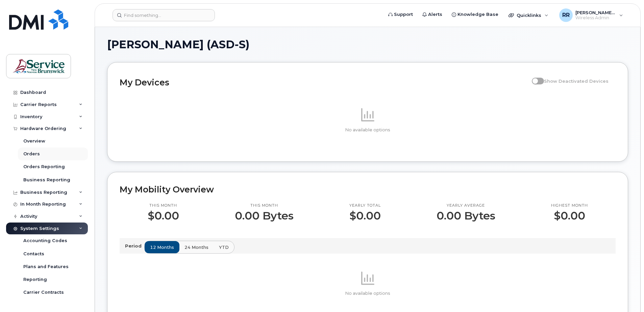 The width and height of the screenshot is (644, 312). What do you see at coordinates (196, 247) in the screenshot?
I see `span: 24 months` at bounding box center [196, 247].